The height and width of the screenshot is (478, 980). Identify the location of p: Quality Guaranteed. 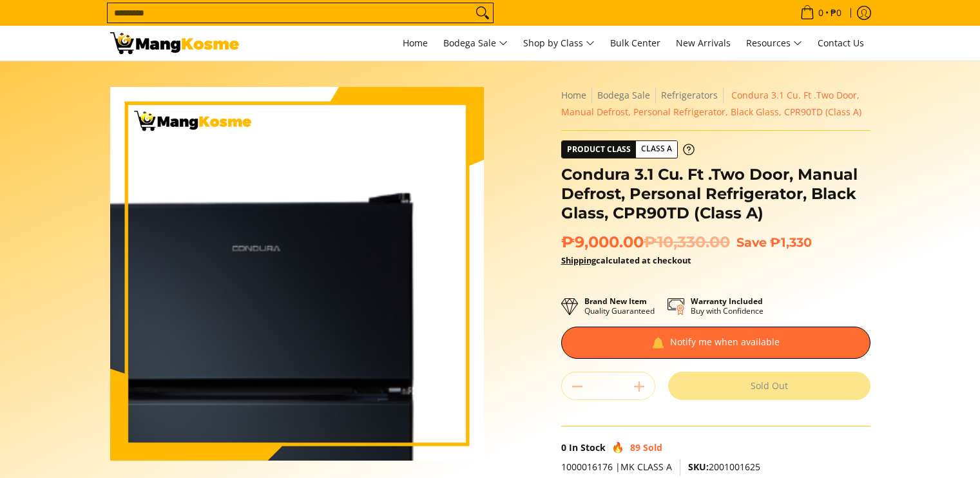
(619, 306).